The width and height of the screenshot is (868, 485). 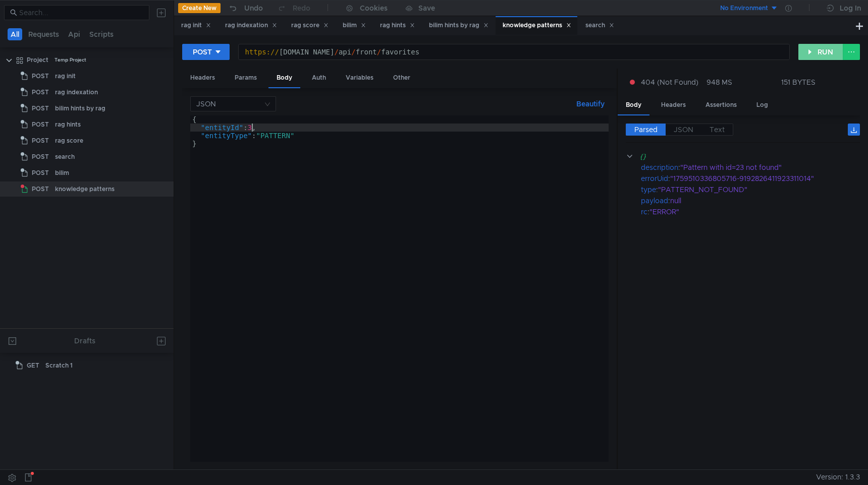 What do you see at coordinates (253, 8) in the screenshot?
I see `div: Undo` at bounding box center [253, 8].